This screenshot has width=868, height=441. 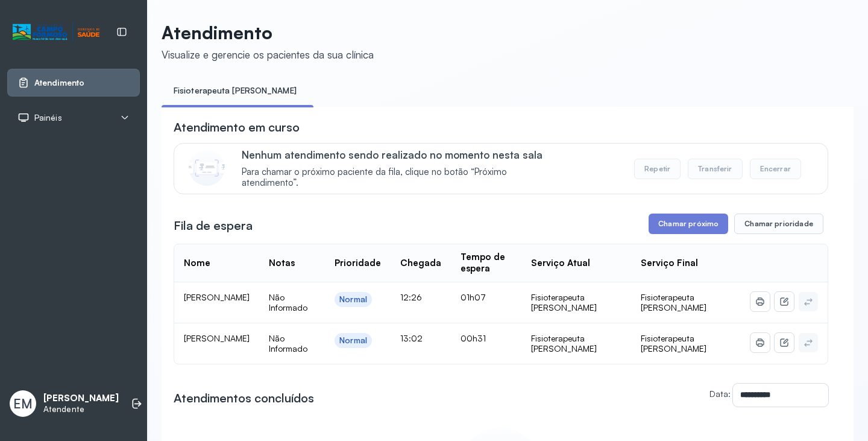 I want to click on div: Chegada, so click(x=421, y=263).